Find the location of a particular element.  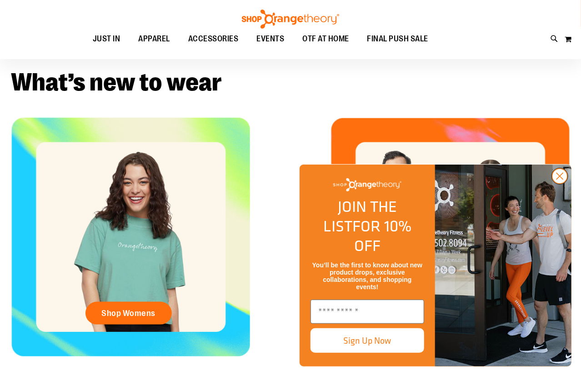

span: FOR 10% OFF is located at coordinates (382, 235).